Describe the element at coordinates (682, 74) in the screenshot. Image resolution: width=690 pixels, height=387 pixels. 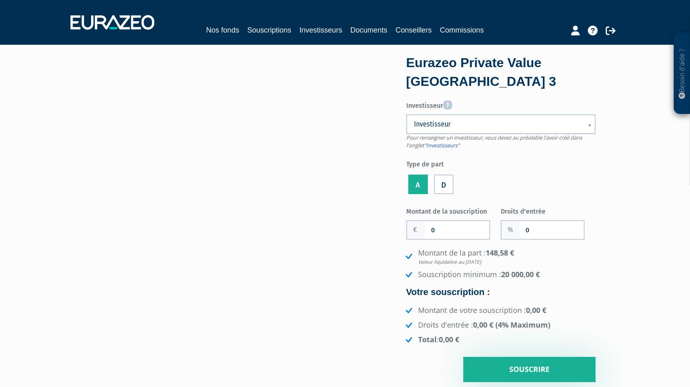
I see `p: Besoin d'aide ?` at that location.